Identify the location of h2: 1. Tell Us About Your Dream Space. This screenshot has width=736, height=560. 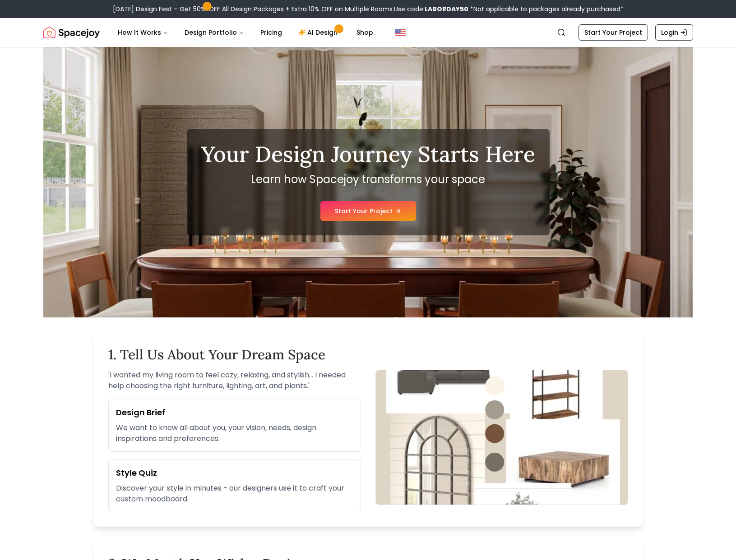
(368, 355).